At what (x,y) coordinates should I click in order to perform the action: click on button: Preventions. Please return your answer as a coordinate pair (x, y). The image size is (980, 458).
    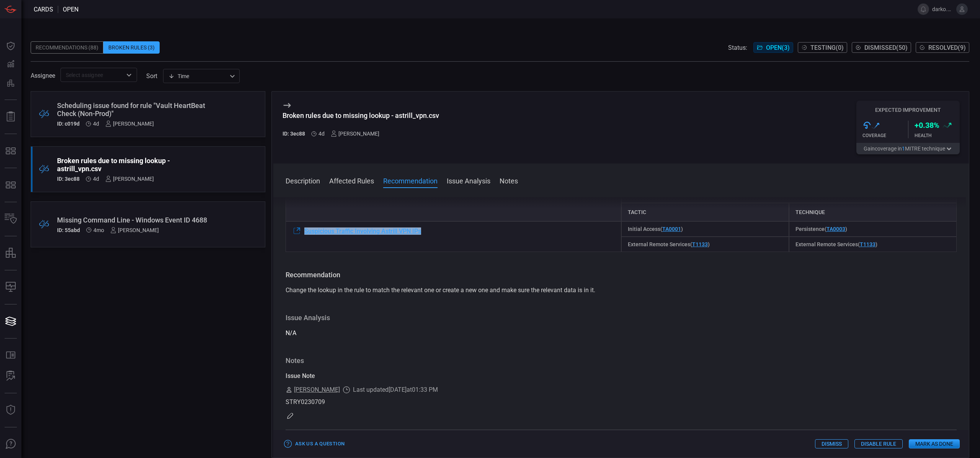
    Looking at the image, I should click on (11, 82).